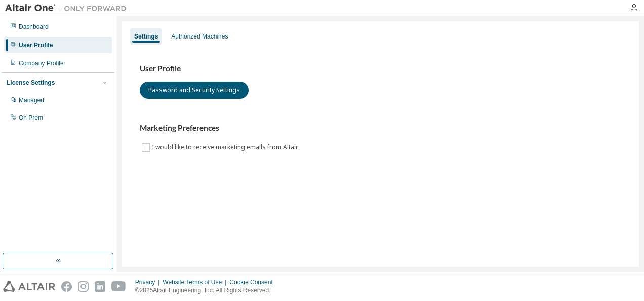  What do you see at coordinates (380, 69) in the screenshot?
I see `h3: User Profile` at bounding box center [380, 69].